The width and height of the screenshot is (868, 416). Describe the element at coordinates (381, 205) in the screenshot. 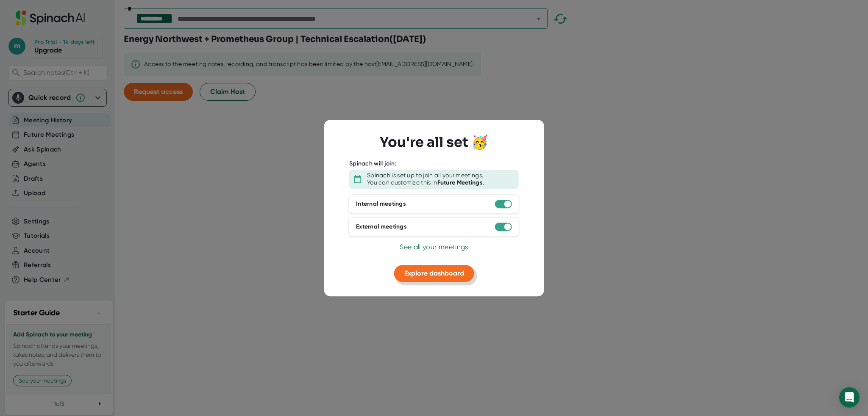

I see `div: Internal meetings` at that location.